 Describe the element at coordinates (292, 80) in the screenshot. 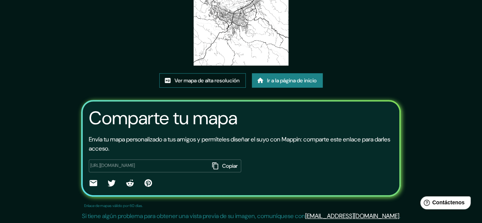

I see `font: Ir a la página de inicio` at that location.